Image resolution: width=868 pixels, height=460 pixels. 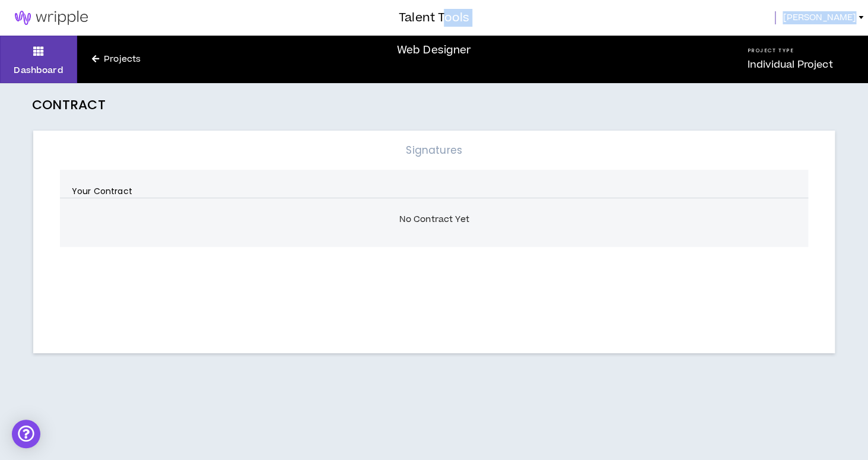 What do you see at coordinates (434, 18) in the screenshot?
I see `h3: Talent Tools` at bounding box center [434, 18].